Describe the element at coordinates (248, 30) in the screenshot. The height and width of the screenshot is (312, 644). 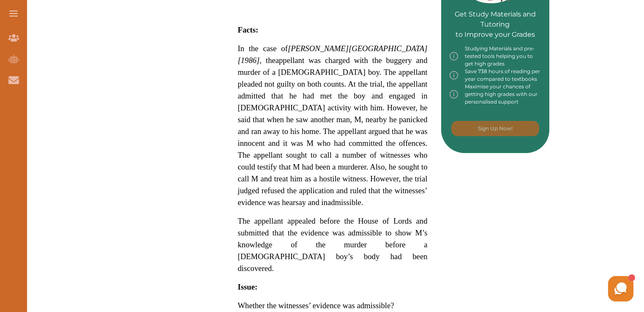
I see `strong: Facts:` at that location.